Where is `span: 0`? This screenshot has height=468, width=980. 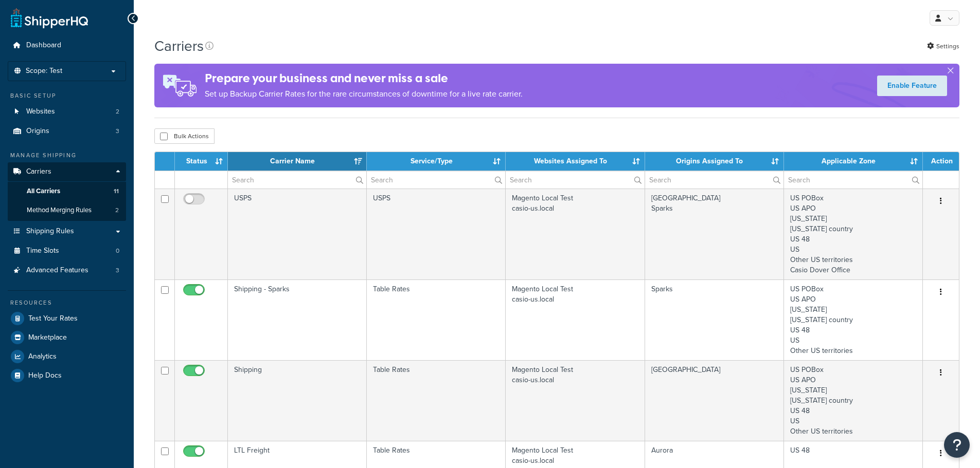 span: 0 is located at coordinates (117, 251).